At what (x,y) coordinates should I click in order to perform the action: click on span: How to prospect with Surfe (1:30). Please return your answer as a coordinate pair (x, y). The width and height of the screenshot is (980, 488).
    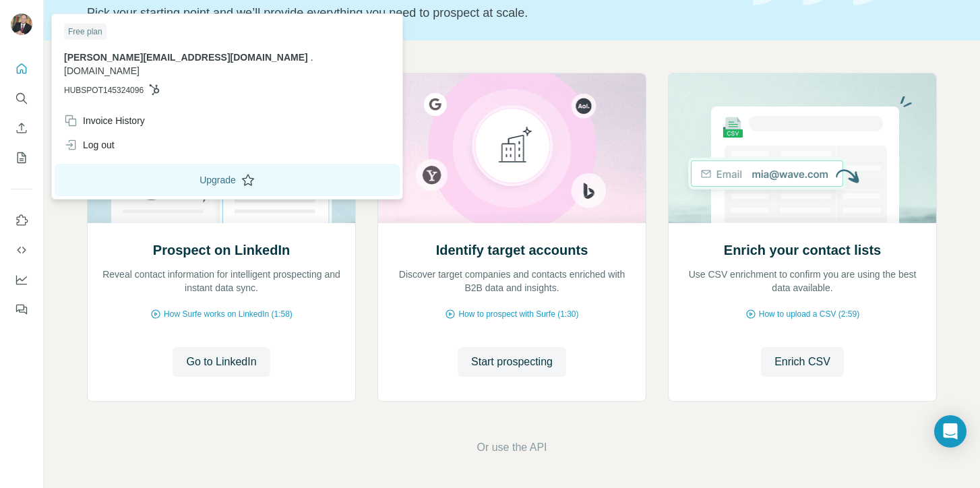
    Looking at the image, I should click on (518, 314).